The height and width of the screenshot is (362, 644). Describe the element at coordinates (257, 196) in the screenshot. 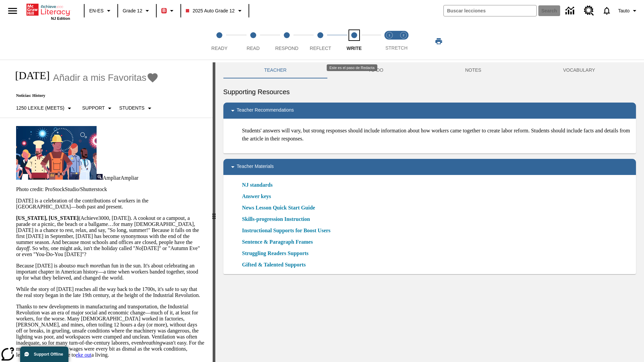

I see `a: Answer keys, Se abrirá en una nueva ventana o pestaña` at that location.